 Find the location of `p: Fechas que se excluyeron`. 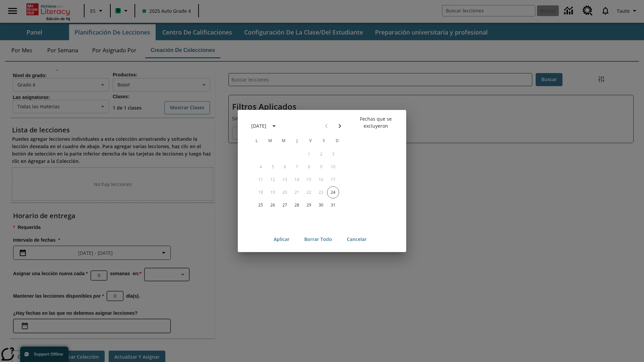

p: Fechas que se excluyeron is located at coordinates (376, 122).